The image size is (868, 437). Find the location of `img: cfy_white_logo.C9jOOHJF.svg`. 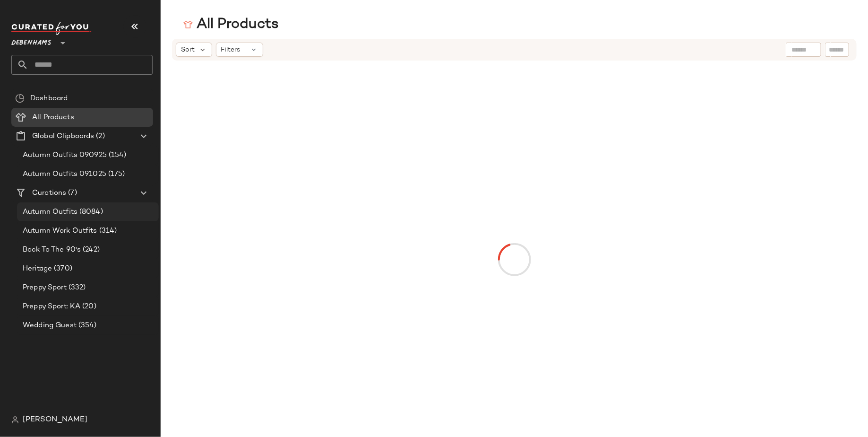

img: cfy_white_logo.C9jOOHJF.svg is located at coordinates (51, 29).